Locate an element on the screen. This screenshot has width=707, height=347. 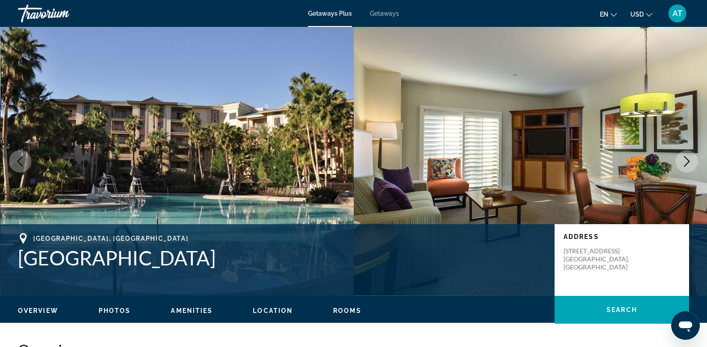
span: Getaways Plus is located at coordinates (330, 13).